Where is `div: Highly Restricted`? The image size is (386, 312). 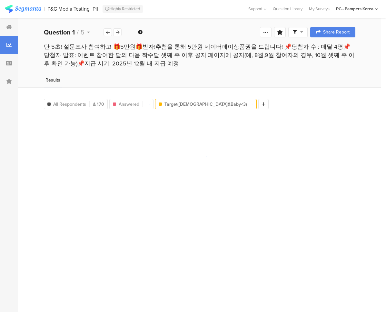
div: Highly Restricted is located at coordinates (122, 9).